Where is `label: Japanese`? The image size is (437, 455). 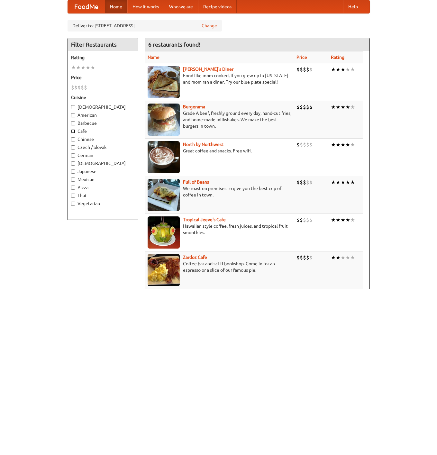
label: Japanese is located at coordinates (103, 171).